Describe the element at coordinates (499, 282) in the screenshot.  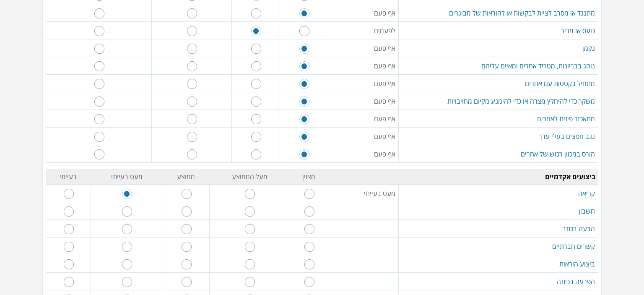
I see `td: הפרעה בכיתה` at that location.